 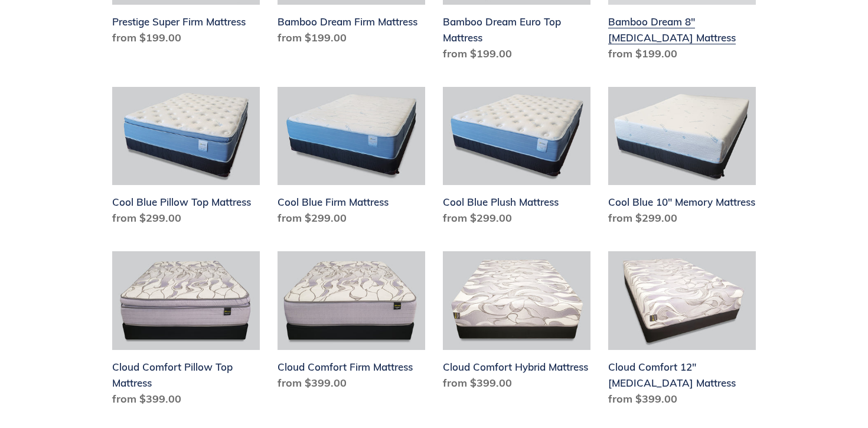 What do you see at coordinates (186, 159) in the screenshot?
I see `a: Cool Blue Pillow Top Mattress` at bounding box center [186, 159].